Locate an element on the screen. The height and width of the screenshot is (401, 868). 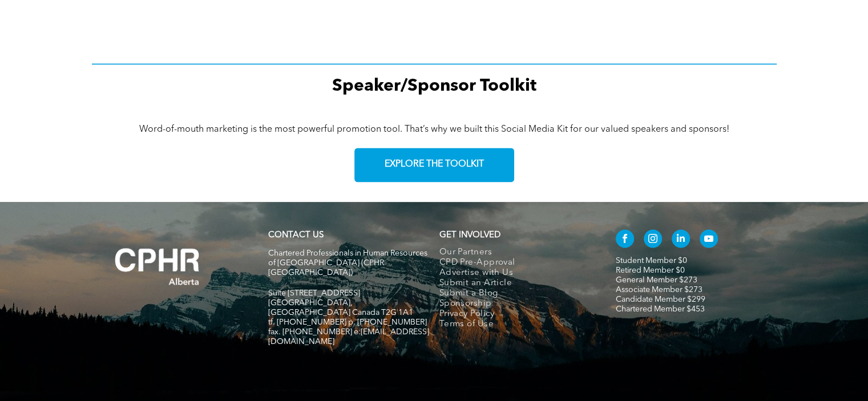
a: CPD Pre-Approval is located at coordinates (515, 263).